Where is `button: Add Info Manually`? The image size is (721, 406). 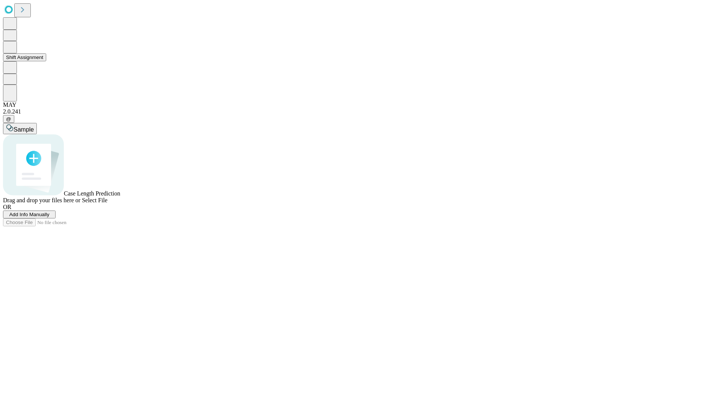
button: Add Info Manually is located at coordinates (29, 214).